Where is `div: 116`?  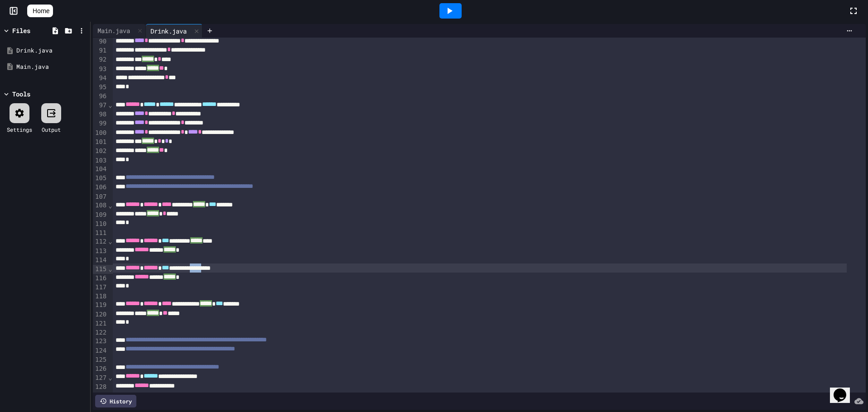 div: 116 is located at coordinates (101, 278).